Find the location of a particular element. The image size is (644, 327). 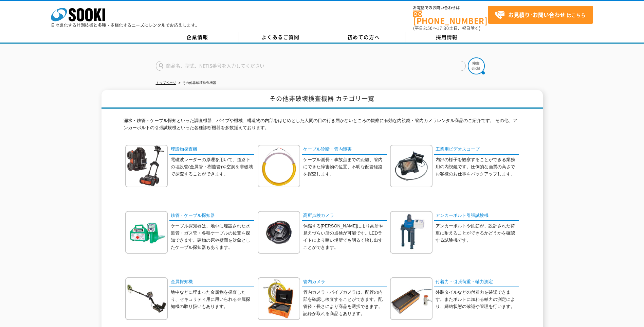

img: ケーブル診断・管内障害 is located at coordinates (279, 166).